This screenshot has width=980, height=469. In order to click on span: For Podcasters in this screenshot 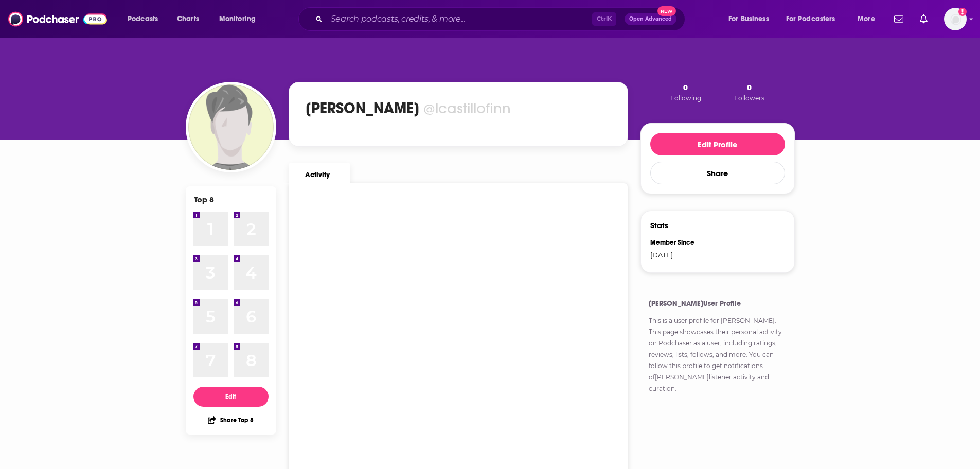, I will do `click(811, 19)`.